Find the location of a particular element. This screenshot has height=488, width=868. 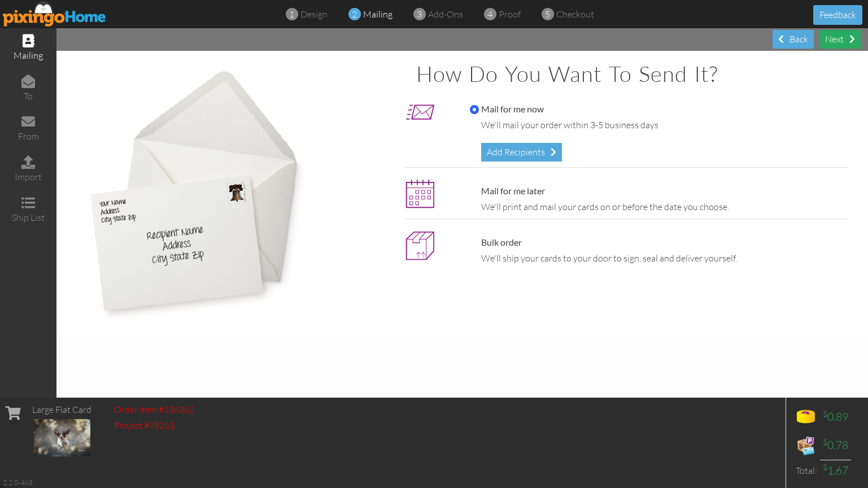

img: points-icon.png is located at coordinates (806, 417).